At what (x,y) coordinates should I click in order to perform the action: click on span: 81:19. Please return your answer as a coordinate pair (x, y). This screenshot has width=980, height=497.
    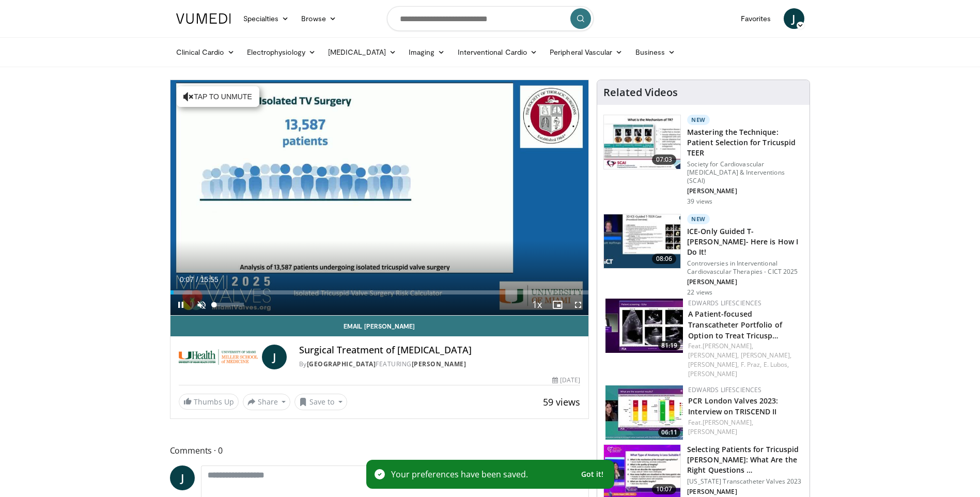
    Looking at the image, I should click on (669, 346).